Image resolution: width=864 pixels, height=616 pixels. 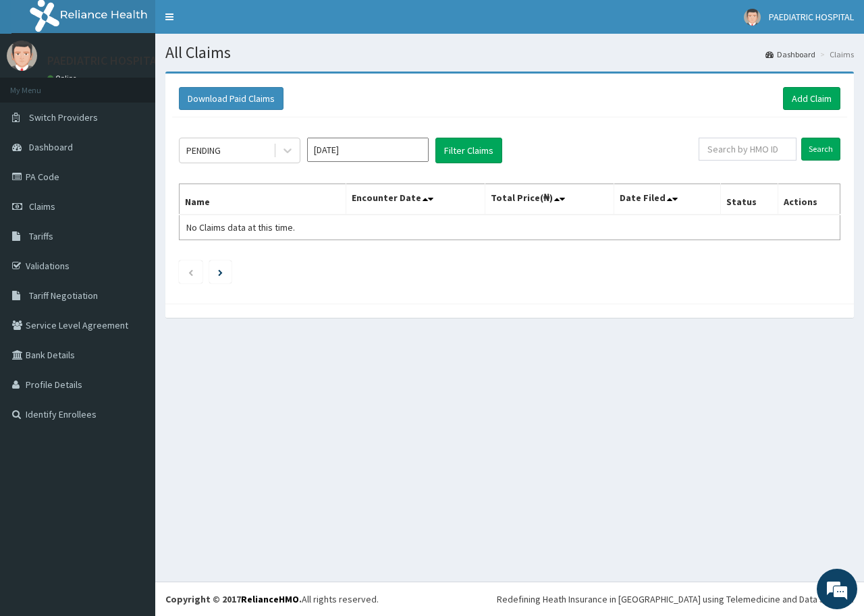 I want to click on p: PAEDIATRIC HOSPITAL, so click(x=105, y=60).